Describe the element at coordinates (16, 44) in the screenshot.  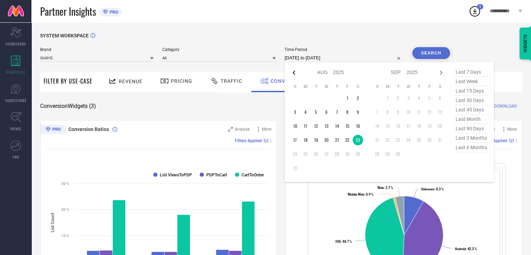
I see `span: SCORECARDS` at that location.